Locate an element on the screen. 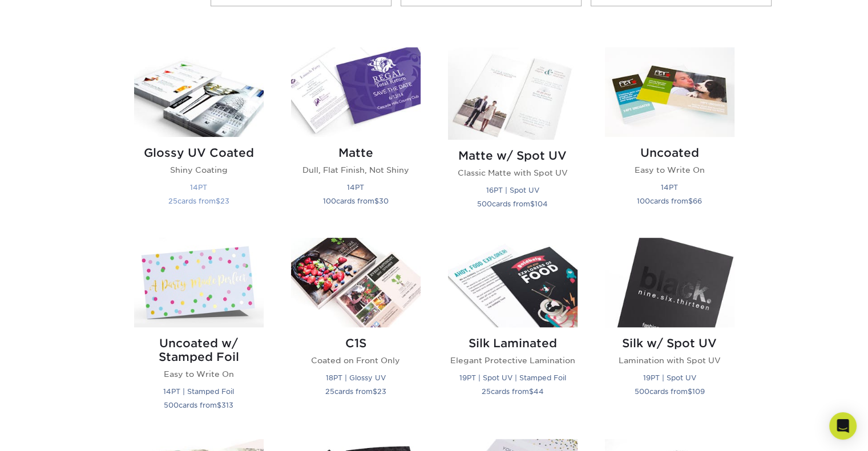  span: 104 is located at coordinates (541, 204).